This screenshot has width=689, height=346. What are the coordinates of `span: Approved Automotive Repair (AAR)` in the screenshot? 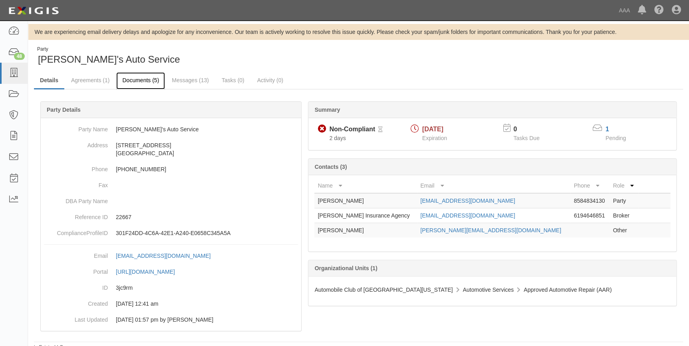 It's located at (567, 290).